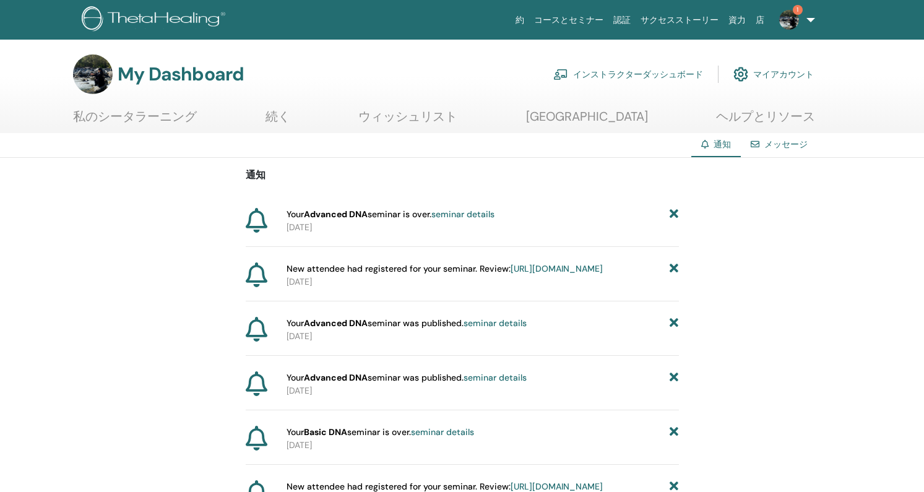 This screenshot has width=924, height=492. What do you see at coordinates (679, 20) in the screenshot?
I see `a: サクセスストーリー` at bounding box center [679, 20].